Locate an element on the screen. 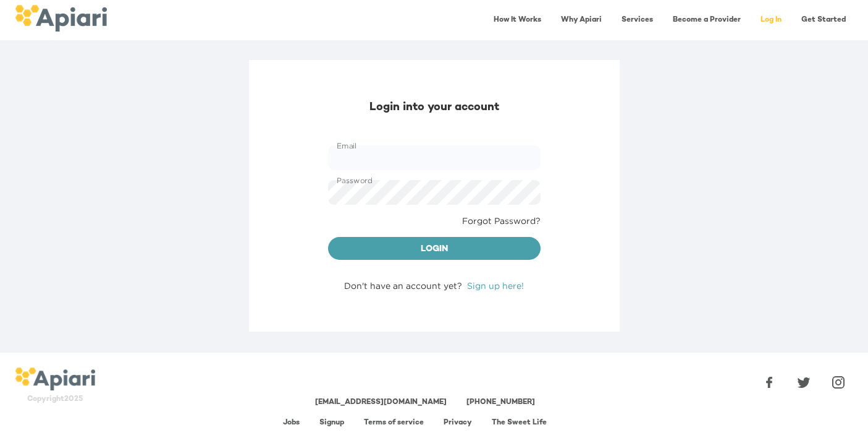  a: How It Works is located at coordinates (517, 19).